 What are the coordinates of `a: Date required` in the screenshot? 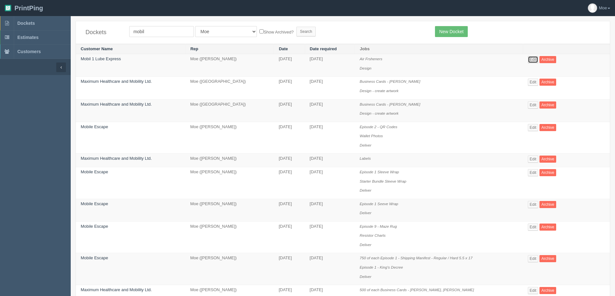 It's located at (324, 49).